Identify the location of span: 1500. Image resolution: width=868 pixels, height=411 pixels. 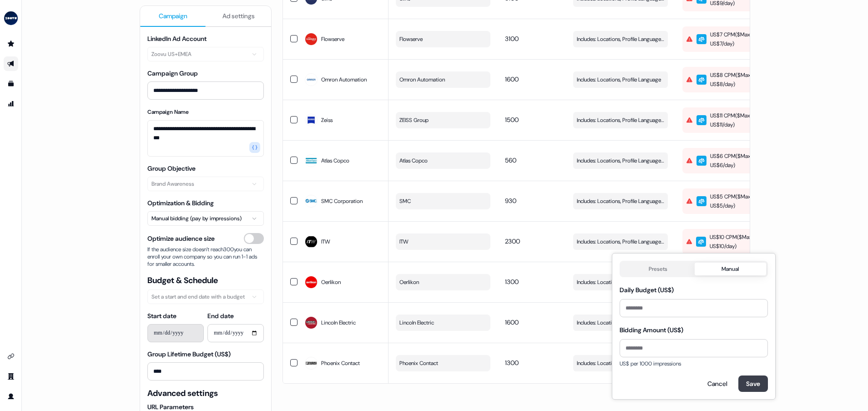
(512, 120).